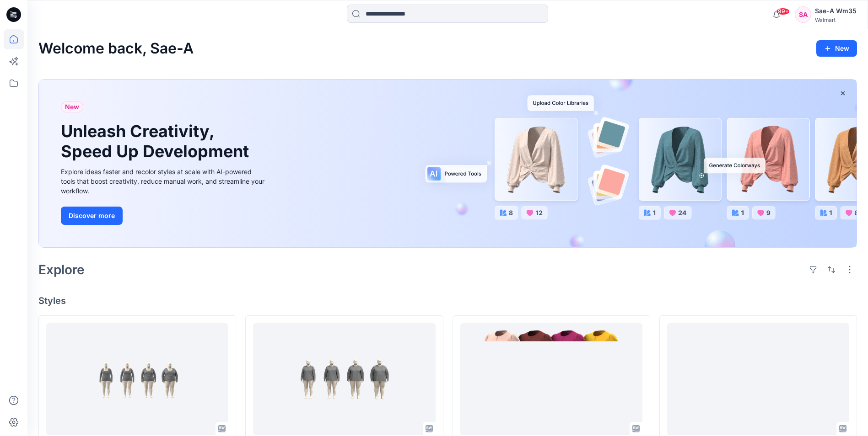 This screenshot has height=436, width=868. Describe the element at coordinates (835, 11) in the screenshot. I see `div: Sae-A Wm35` at that location.